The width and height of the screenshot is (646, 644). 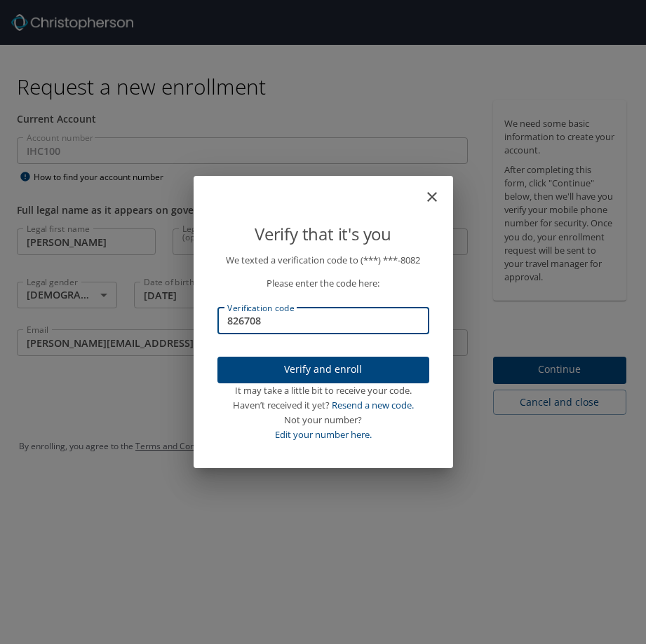 What do you see at coordinates (439, 190) in the screenshot?
I see `button: close` at bounding box center [439, 190].